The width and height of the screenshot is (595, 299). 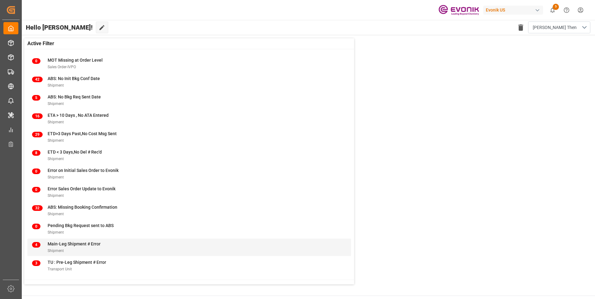 What do you see at coordinates (36, 245) in the screenshot?
I see `span: 4` at bounding box center [36, 245].